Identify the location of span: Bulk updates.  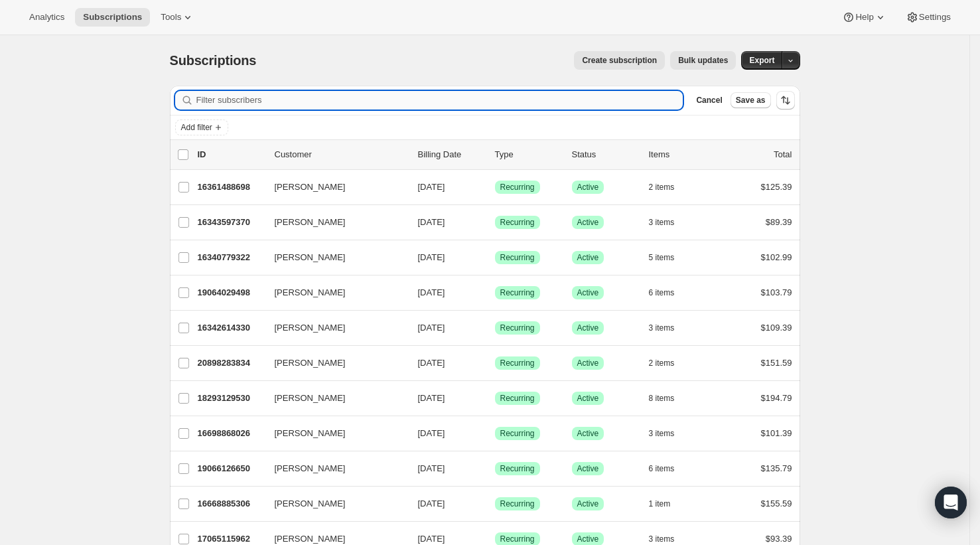
(703, 60).